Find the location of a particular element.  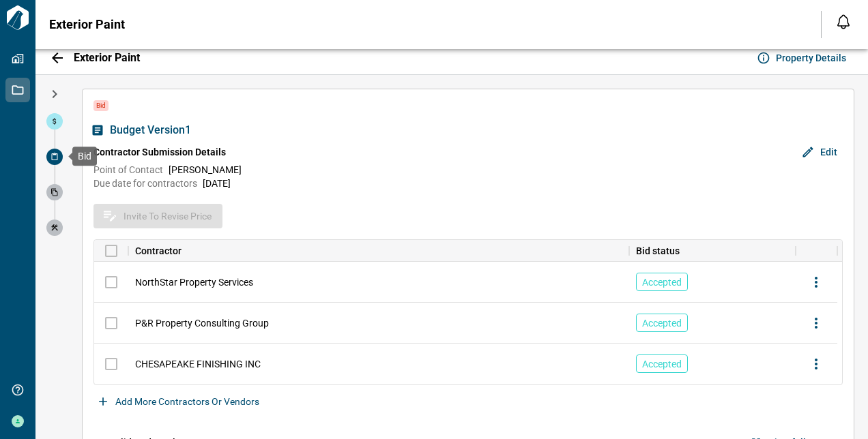

span: Property Details is located at coordinates (811, 58).